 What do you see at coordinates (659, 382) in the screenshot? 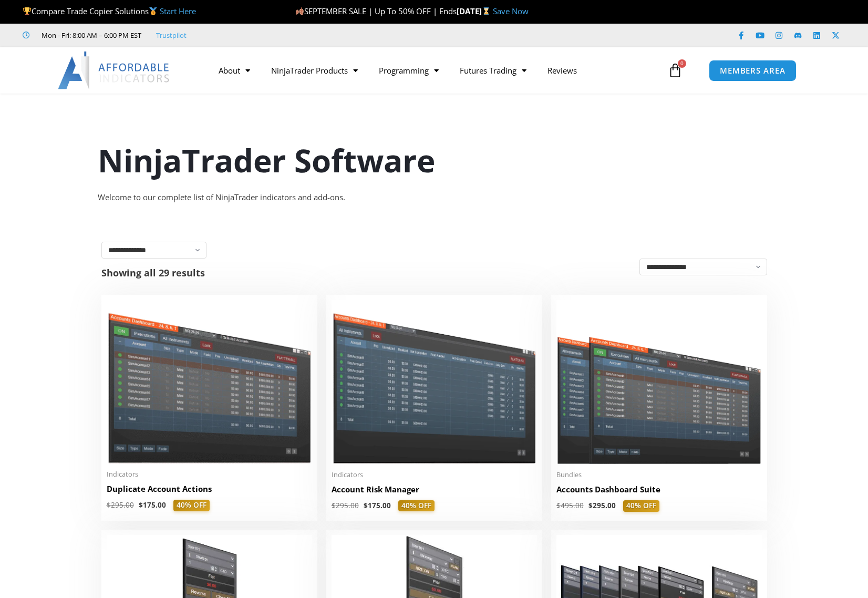
I see `img: Accounts Dashboard Suite` at bounding box center [659, 382].